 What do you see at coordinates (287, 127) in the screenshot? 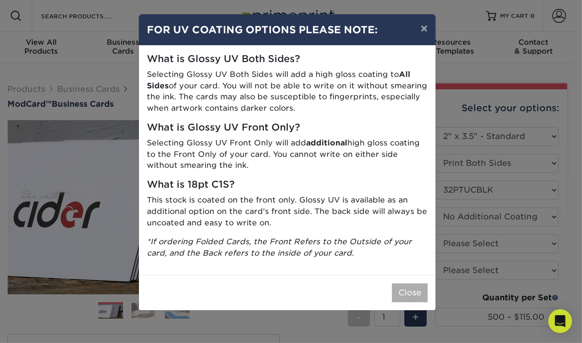
I see `h5: What is Glossy UV Front Only?` at bounding box center [287, 127].